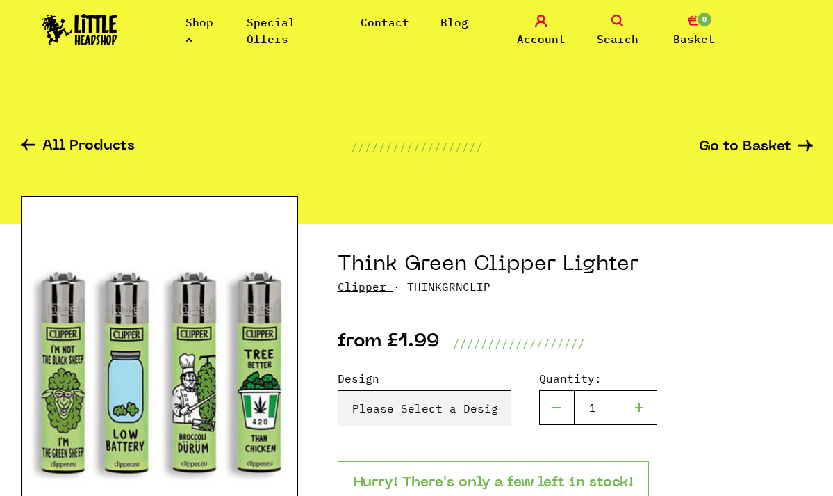 This screenshot has height=496, width=833. Describe the element at coordinates (425, 378) in the screenshot. I see `label: Design` at that location.